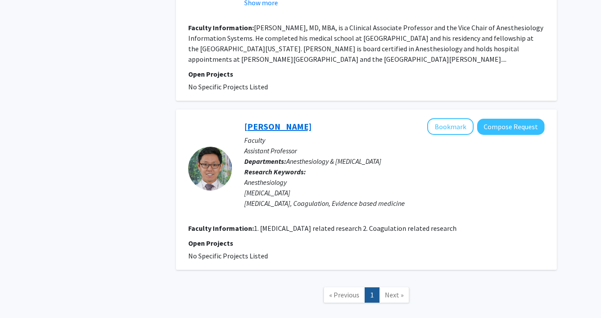  Describe the element at coordinates (275, 172) in the screenshot. I see `b: Research Keywords:` at that location.